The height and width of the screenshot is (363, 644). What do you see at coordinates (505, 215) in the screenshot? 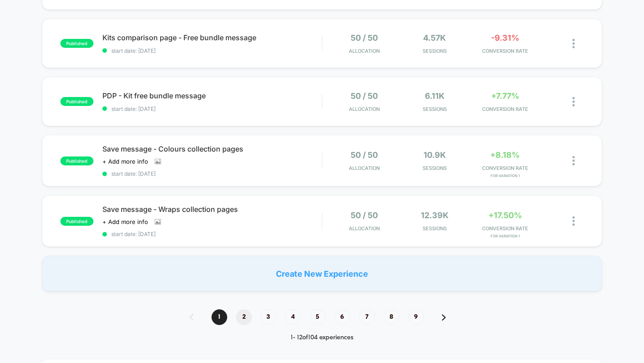
I see `span: +17.50%` at bounding box center [505, 215].